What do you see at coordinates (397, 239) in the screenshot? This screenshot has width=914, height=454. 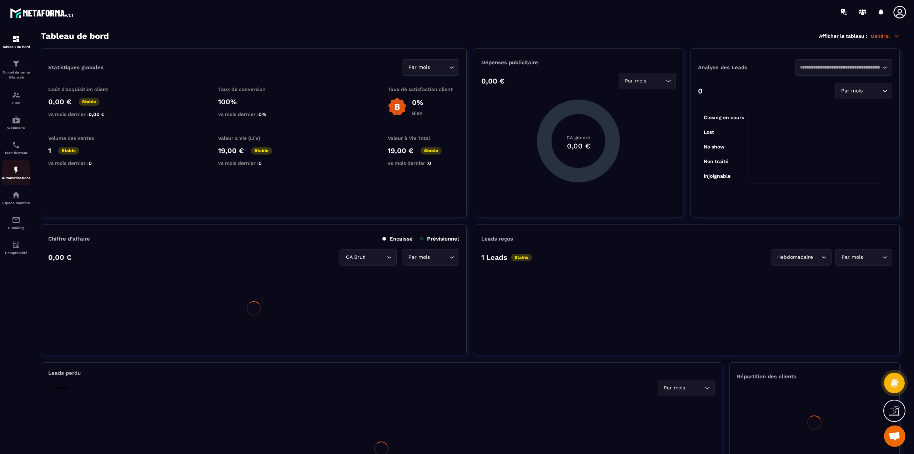 I see `p: Encaissé` at bounding box center [397, 239].